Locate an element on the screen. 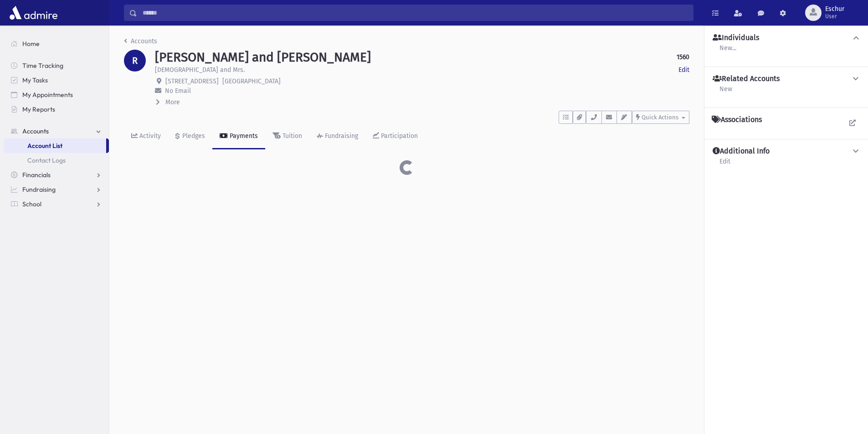 This screenshot has height=434, width=868. h4: Additional Info is located at coordinates (740, 151).